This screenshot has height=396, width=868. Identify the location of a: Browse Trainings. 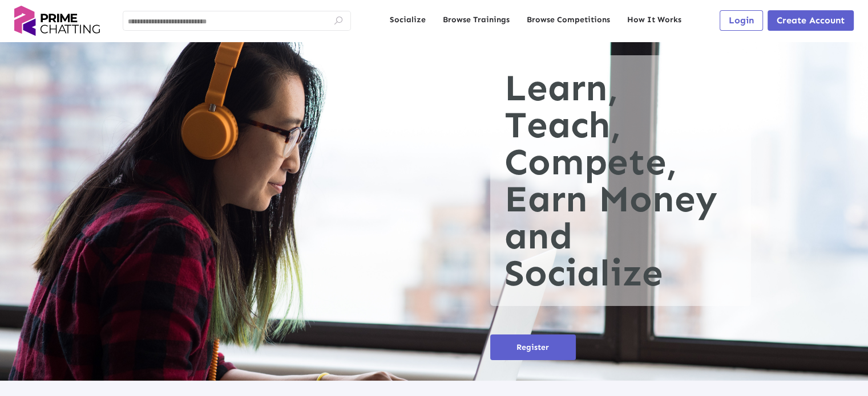
(476, 20).